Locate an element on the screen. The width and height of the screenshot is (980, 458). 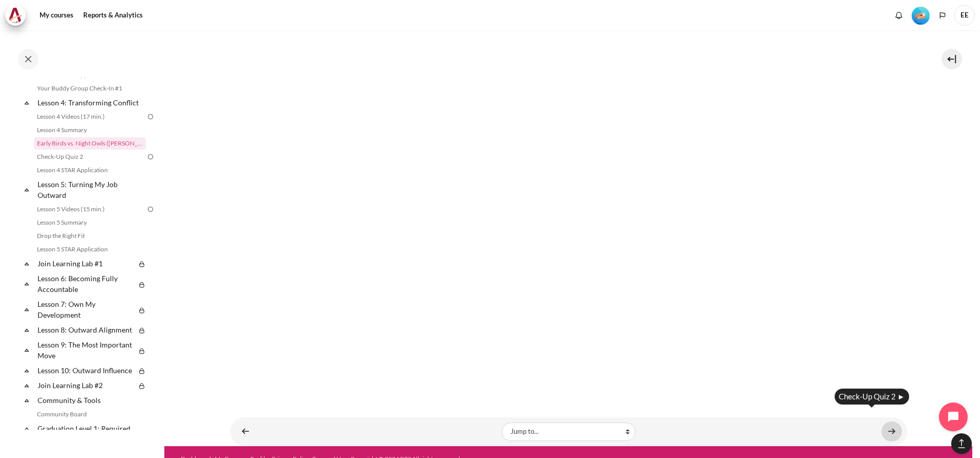
a: Lesson 5 Videos (15 min.) is located at coordinates (90, 209).